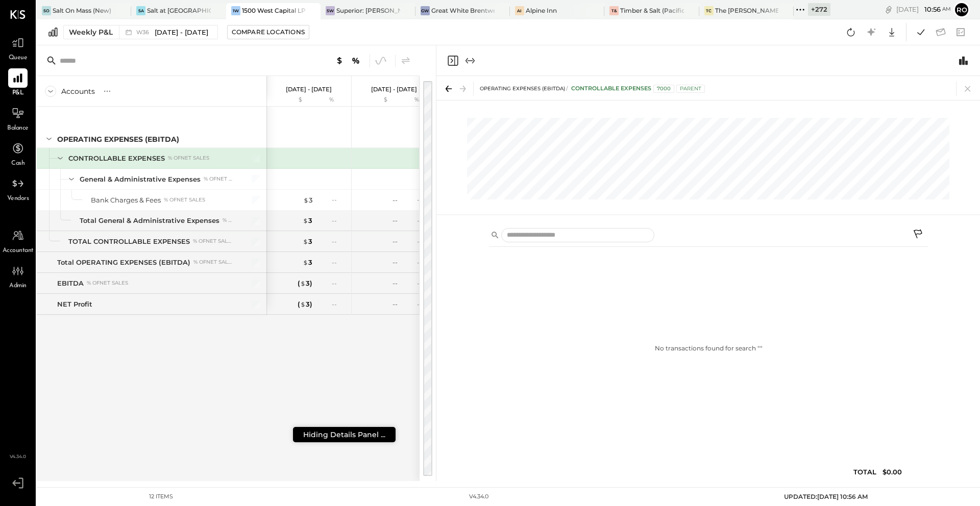  Describe the element at coordinates (268, 32) in the screenshot. I see `button: Compare Locations` at that location.